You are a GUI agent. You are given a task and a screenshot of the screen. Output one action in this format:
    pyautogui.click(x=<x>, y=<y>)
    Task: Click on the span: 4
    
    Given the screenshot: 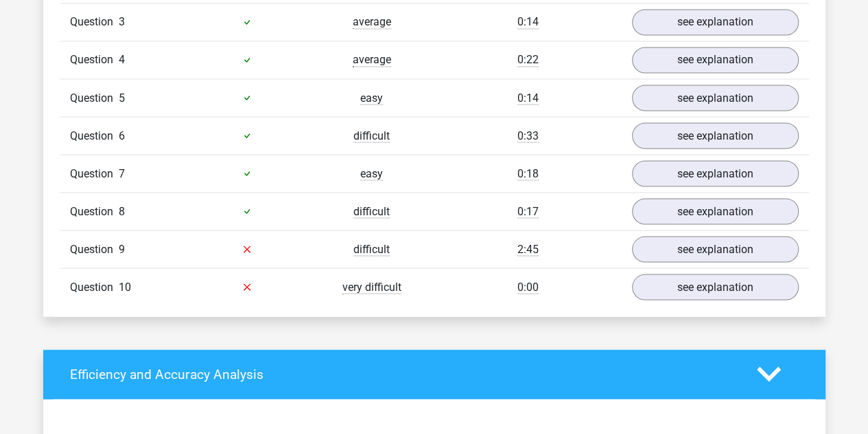 What is the action you would take?
    pyautogui.click(x=121, y=59)
    